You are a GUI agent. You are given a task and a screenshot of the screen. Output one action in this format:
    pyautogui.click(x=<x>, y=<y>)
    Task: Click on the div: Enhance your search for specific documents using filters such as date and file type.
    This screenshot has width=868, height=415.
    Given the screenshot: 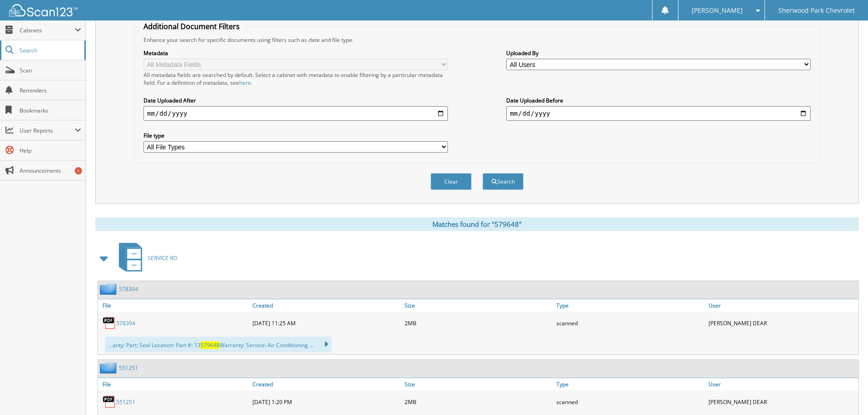 What is the action you would take?
    pyautogui.click(x=477, y=40)
    